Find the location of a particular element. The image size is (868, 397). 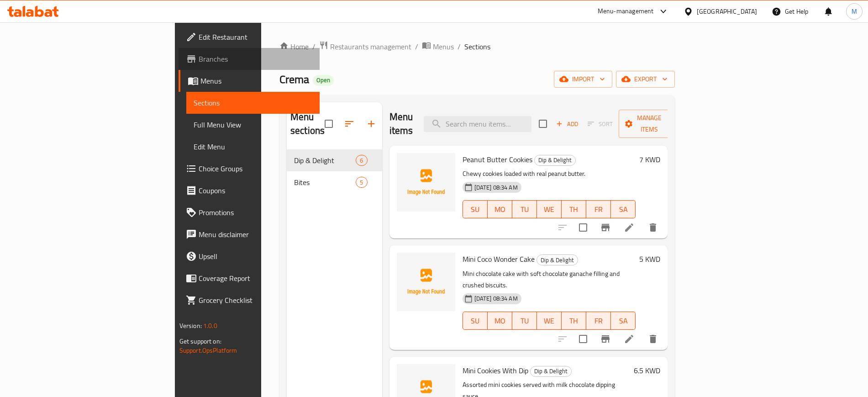

span: Coverage Report is located at coordinates (255, 278).